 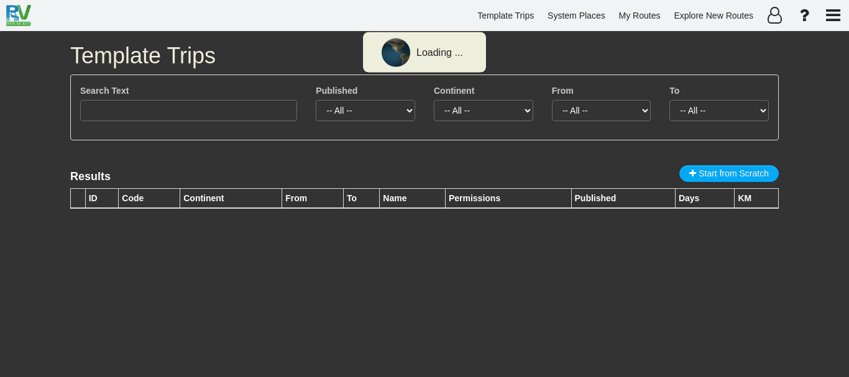 What do you see at coordinates (413, 198) in the screenshot?
I see `th: Name` at bounding box center [413, 198].